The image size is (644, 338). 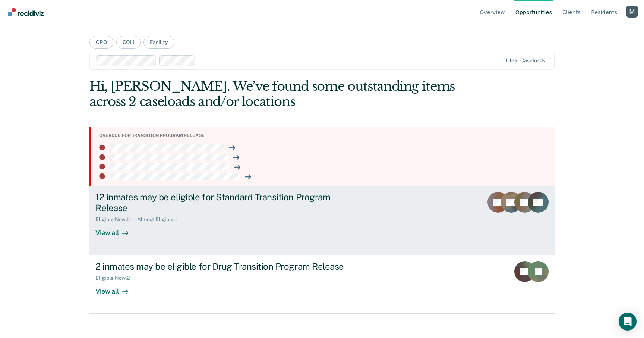 I want to click on div: Almost Eligible : 1, so click(x=160, y=219).